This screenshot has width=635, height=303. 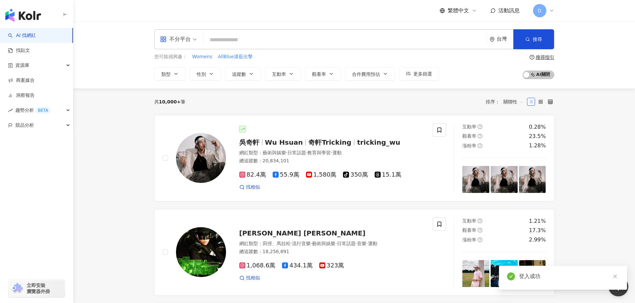 I want to click on span: tricking_wu, so click(x=378, y=143).